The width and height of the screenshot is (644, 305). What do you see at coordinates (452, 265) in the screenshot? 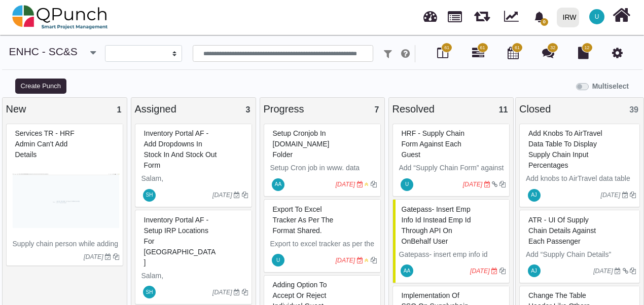
I see `p: Gatepass- insert emp info id instead emp id through API on onBehalf user` at bounding box center [452, 265].